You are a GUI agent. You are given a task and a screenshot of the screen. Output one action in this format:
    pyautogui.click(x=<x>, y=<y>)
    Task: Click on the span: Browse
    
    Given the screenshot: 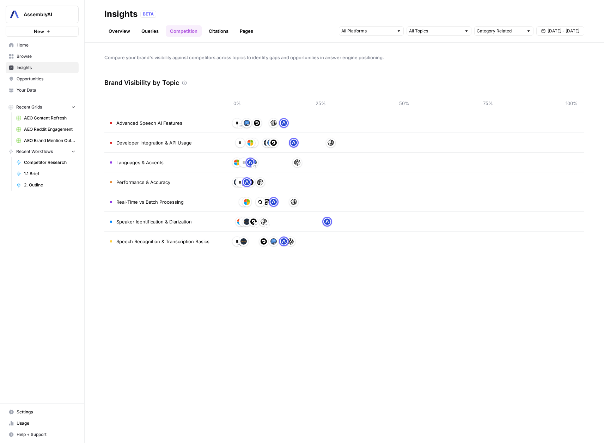 What is the action you would take?
    pyautogui.click(x=46, y=56)
    